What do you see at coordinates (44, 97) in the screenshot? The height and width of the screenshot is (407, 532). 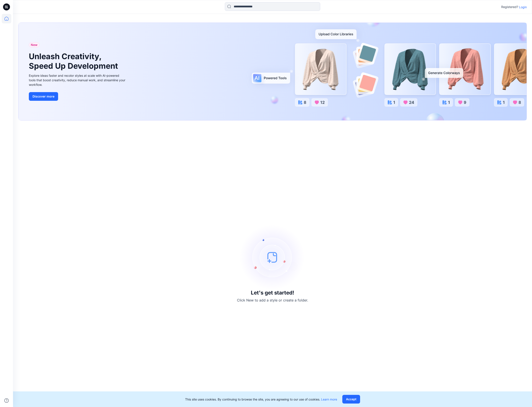 I see `button: Discover more` at bounding box center [44, 97].